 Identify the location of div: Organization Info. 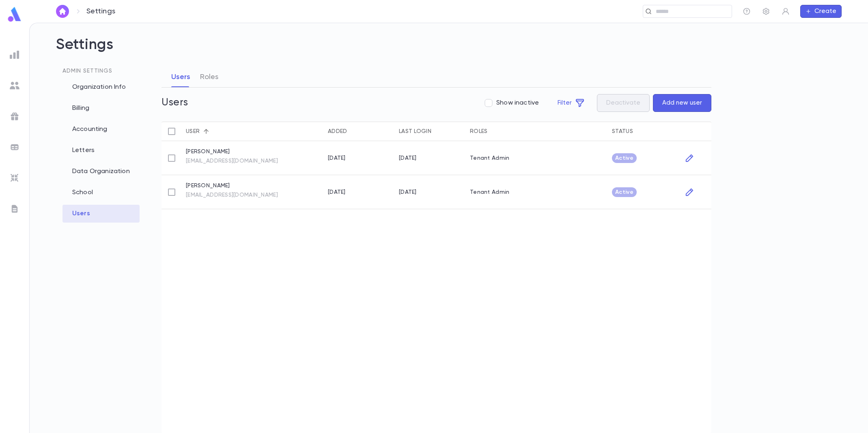
(101, 87).